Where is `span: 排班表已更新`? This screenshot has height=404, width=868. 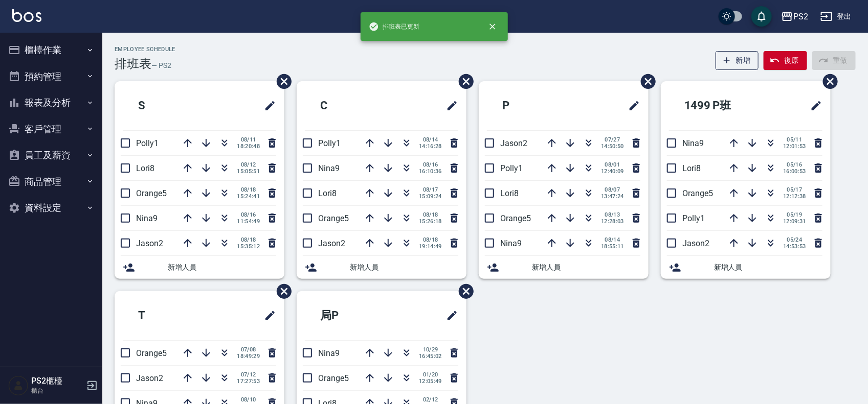
span: 排班表已更新 is located at coordinates (394, 27).